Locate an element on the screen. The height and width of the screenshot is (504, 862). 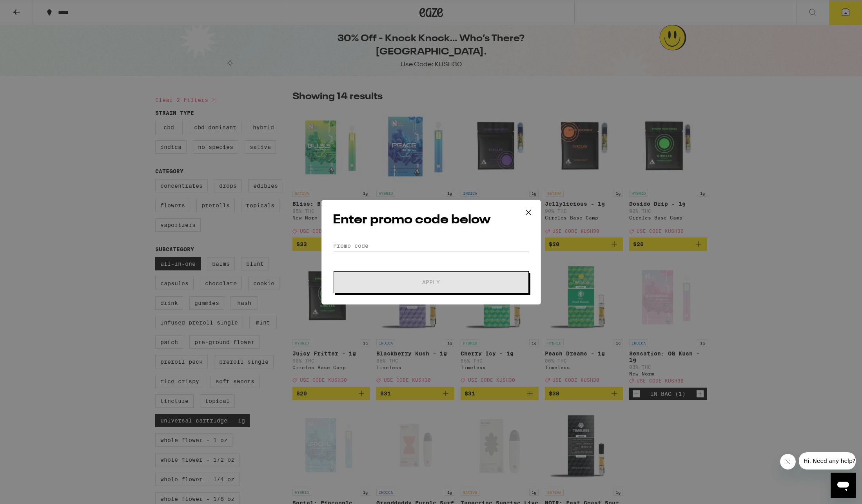
button: Apply is located at coordinates (431, 282).